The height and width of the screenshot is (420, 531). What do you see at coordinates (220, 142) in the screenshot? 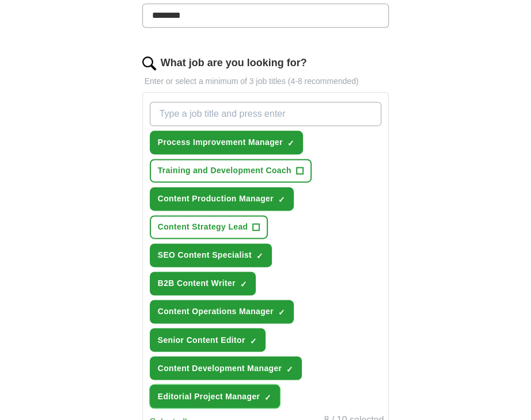
I see `span: Process Improvement Manager` at bounding box center [220, 142].